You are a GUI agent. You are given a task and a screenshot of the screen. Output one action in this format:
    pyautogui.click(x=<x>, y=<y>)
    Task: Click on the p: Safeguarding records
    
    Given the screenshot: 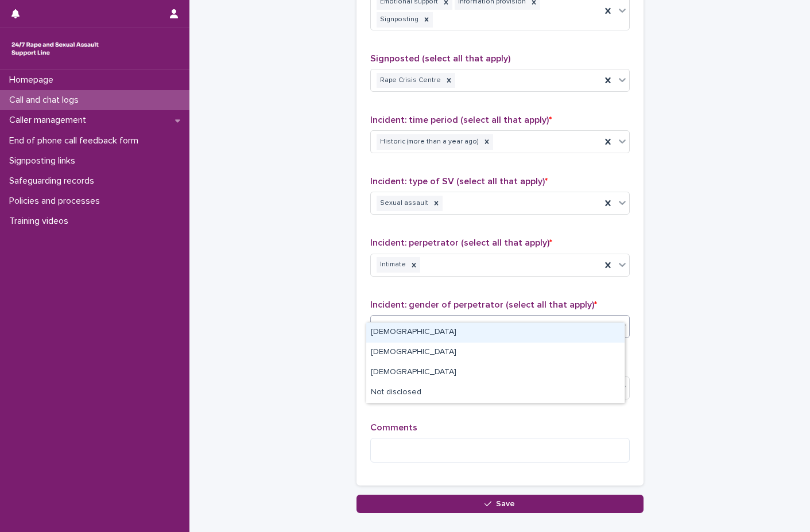 What is the action you would take?
    pyautogui.click(x=54, y=181)
    